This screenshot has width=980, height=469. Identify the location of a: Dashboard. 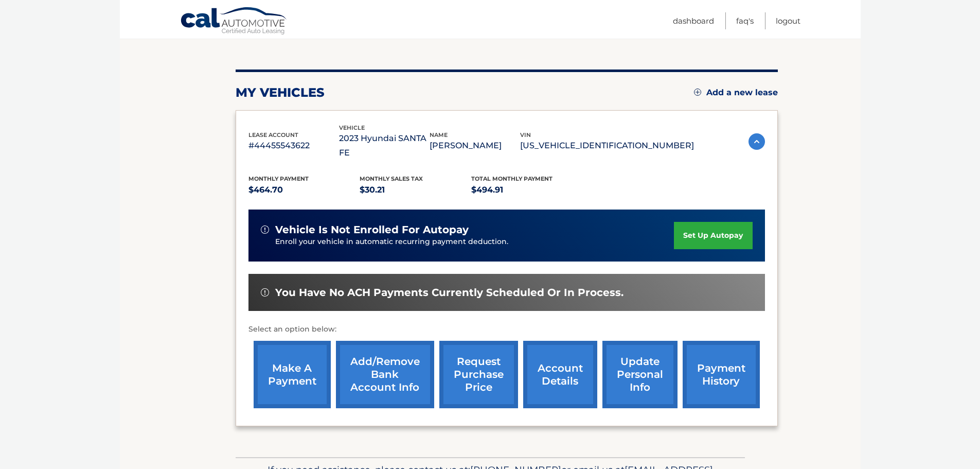
(694, 21).